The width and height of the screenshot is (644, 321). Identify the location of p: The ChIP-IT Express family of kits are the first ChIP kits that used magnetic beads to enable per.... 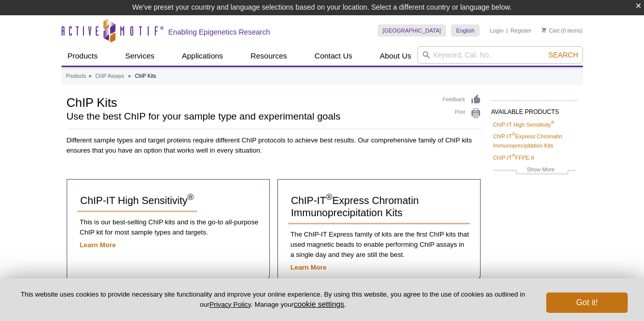
(379, 245).